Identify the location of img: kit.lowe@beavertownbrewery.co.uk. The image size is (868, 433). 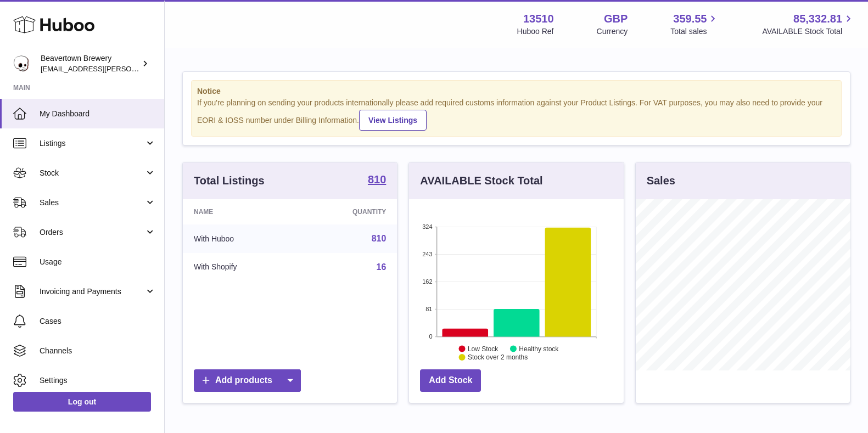
(22, 64).